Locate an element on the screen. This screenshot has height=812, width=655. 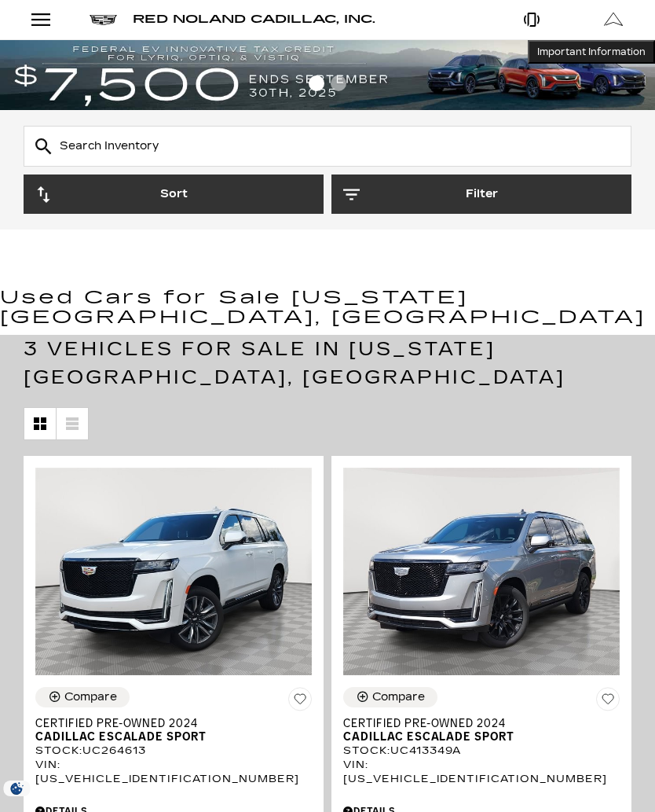
a: Cadillac logo is located at coordinates (103, 19).